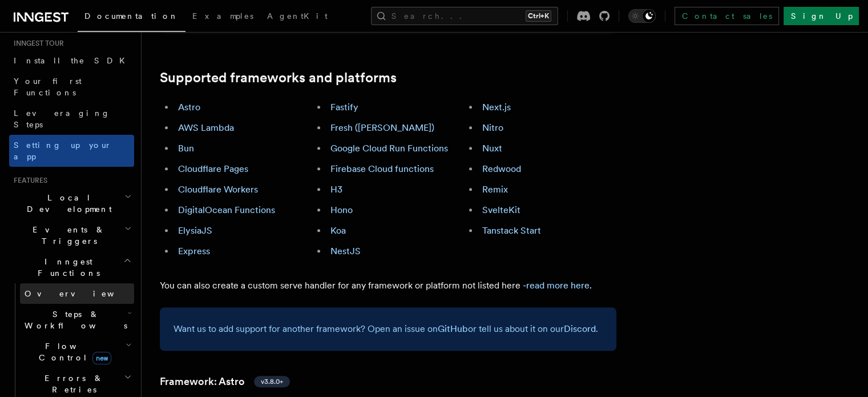 This screenshot has width=868, height=397. I want to click on a: Supported frameworks and platforms, so click(278, 78).